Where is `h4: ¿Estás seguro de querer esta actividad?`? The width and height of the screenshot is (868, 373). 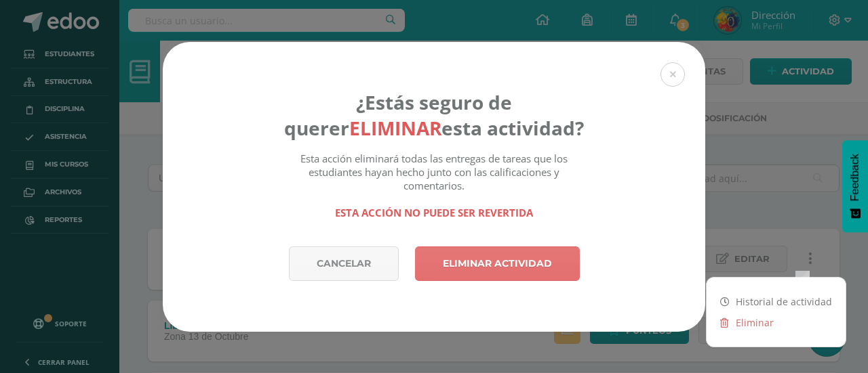 h4: ¿Estás seguro de querer esta actividad? is located at coordinates (434, 115).